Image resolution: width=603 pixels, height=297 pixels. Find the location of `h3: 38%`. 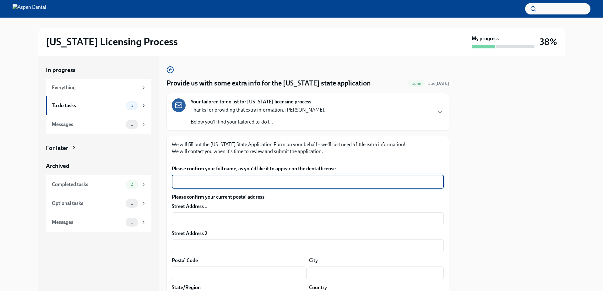

h3: 38% is located at coordinates (548, 42).